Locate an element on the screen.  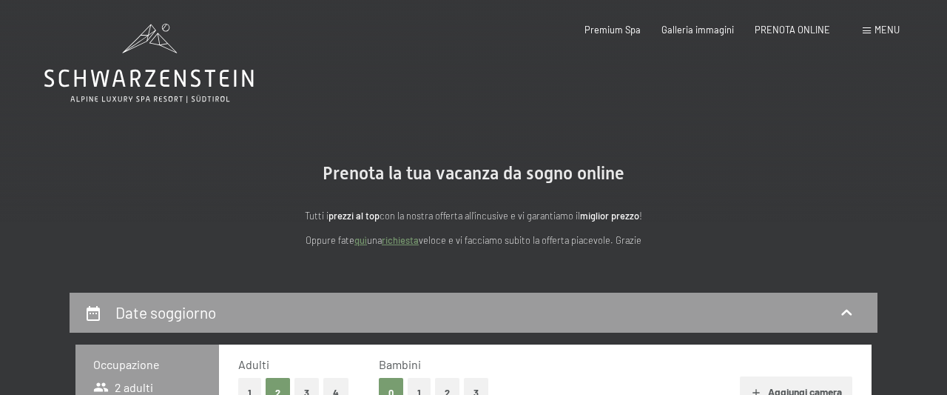
span: Bambini is located at coordinates (400, 363).